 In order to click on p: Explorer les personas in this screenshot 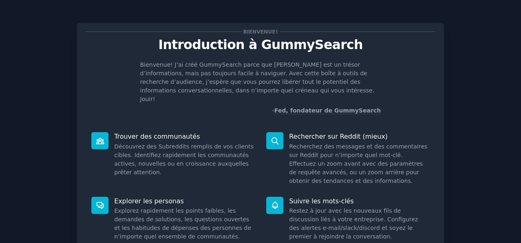, I will do `click(184, 201)`.